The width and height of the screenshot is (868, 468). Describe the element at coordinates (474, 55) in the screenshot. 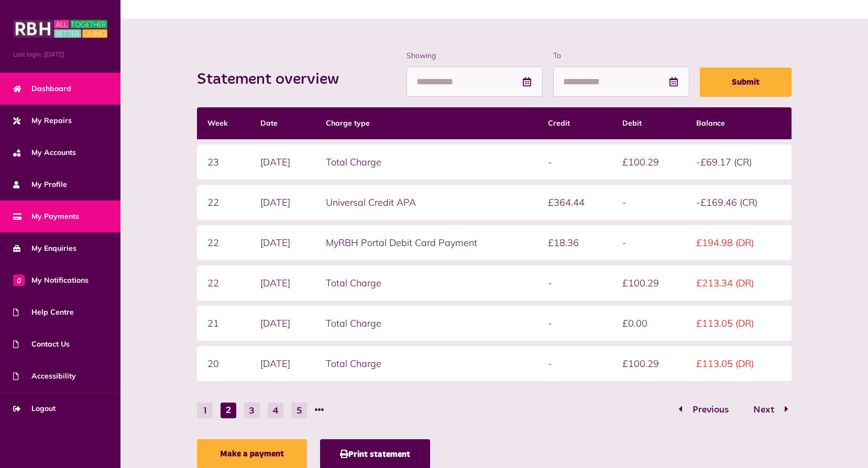

I see `label: Showing` at that location.